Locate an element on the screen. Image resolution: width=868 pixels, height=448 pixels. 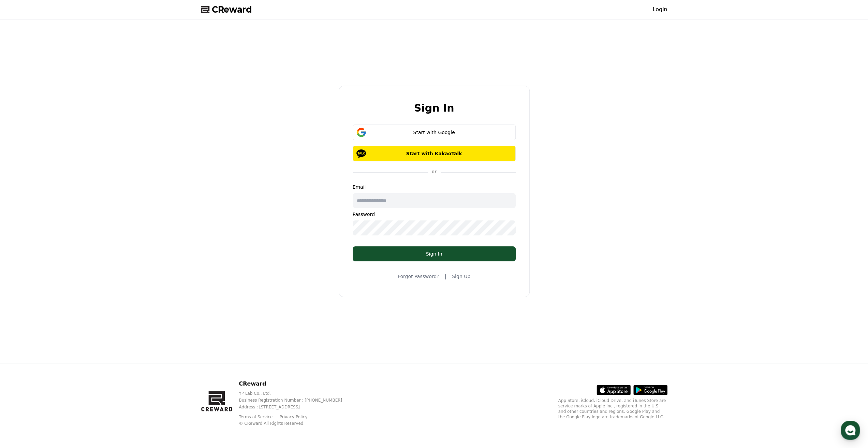
span: CReward is located at coordinates (232, 10).